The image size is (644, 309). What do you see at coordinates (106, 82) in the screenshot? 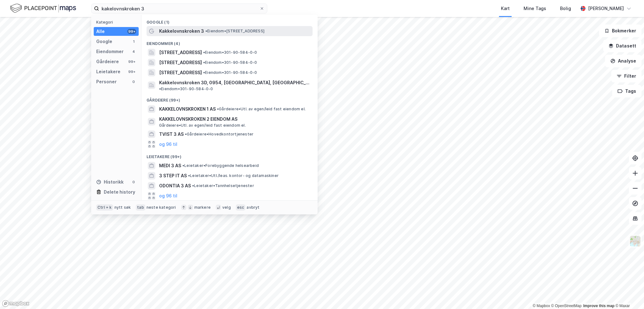
I see `div: Personer` at bounding box center [106, 82].